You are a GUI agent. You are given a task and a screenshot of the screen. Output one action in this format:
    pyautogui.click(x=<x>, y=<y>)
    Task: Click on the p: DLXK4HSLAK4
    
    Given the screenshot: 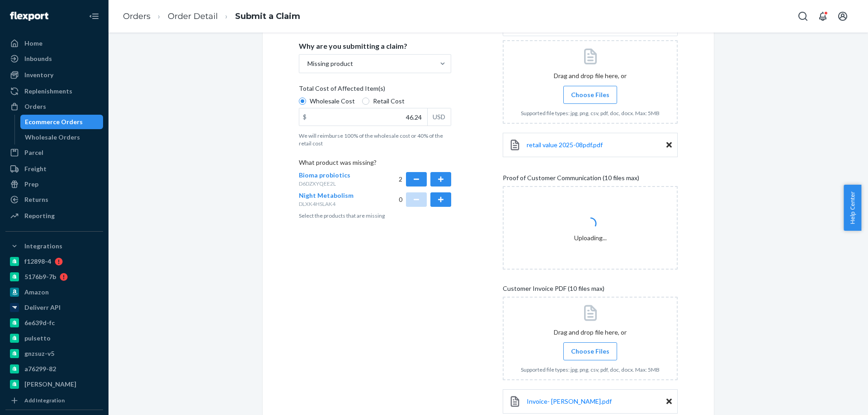 What is the action you would take?
    pyautogui.click(x=337, y=204)
    